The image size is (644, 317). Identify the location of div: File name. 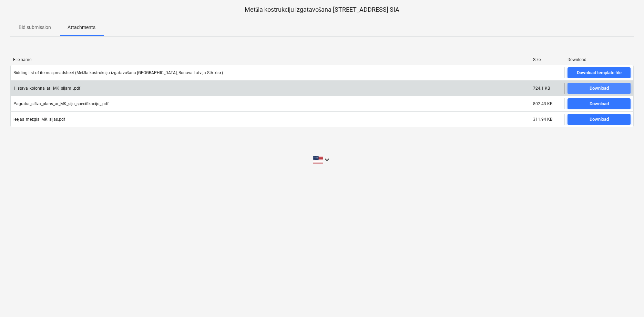
(270, 60).